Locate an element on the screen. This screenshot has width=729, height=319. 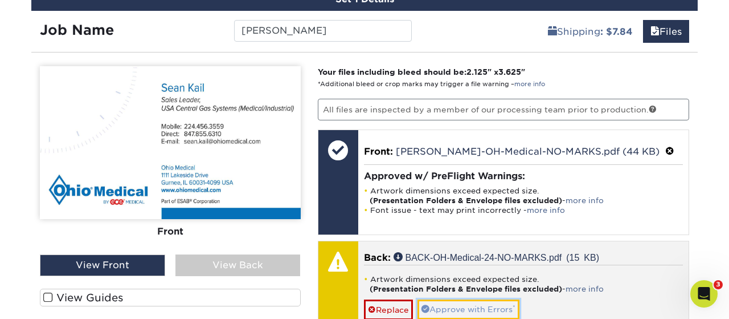
a: Approve with Errors* is located at coordinates (468, 309).